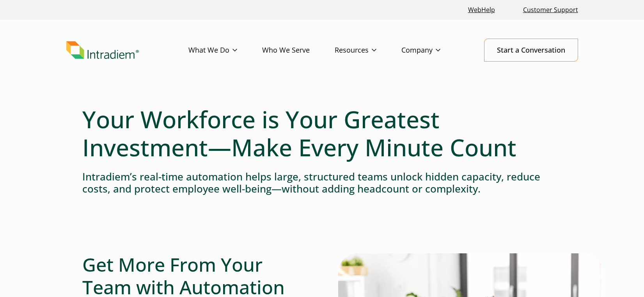  What do you see at coordinates (368, 50) in the screenshot?
I see `a: Resources` at bounding box center [368, 50].